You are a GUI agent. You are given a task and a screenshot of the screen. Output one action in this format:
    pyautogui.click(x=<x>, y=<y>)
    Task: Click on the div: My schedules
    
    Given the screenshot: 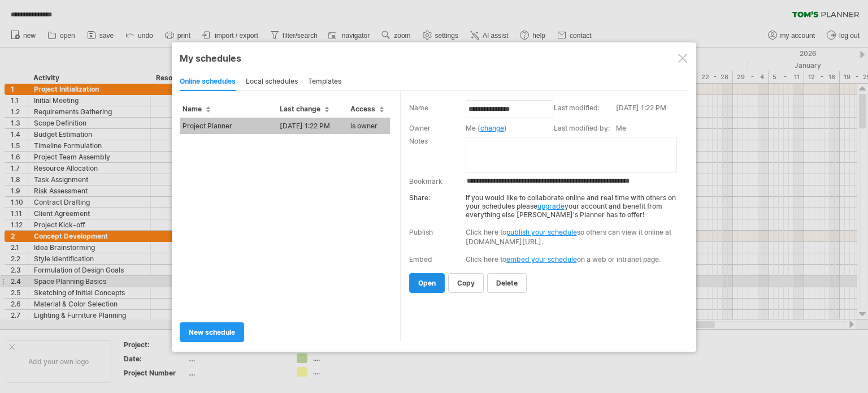 What is the action you would take?
    pyautogui.click(x=434, y=58)
    